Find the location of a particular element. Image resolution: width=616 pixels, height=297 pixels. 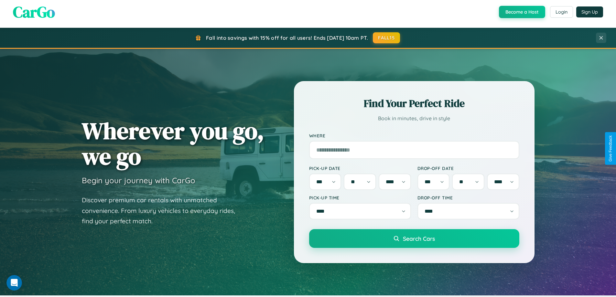

label: Drop-off Date is located at coordinates (469, 168).